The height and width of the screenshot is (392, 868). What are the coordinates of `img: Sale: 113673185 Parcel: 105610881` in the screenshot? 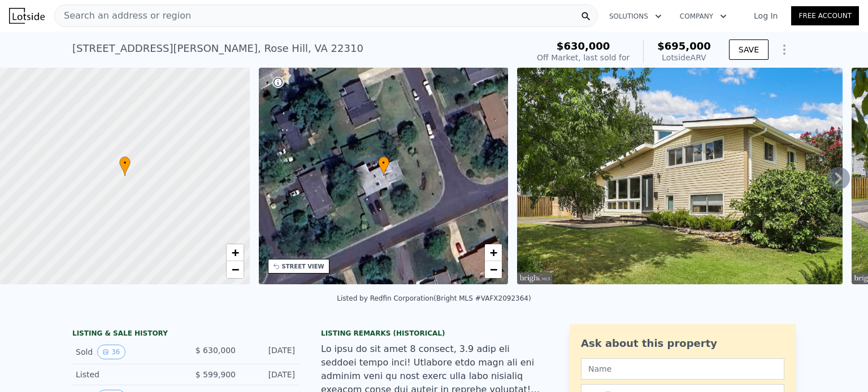 It's located at (679, 176).